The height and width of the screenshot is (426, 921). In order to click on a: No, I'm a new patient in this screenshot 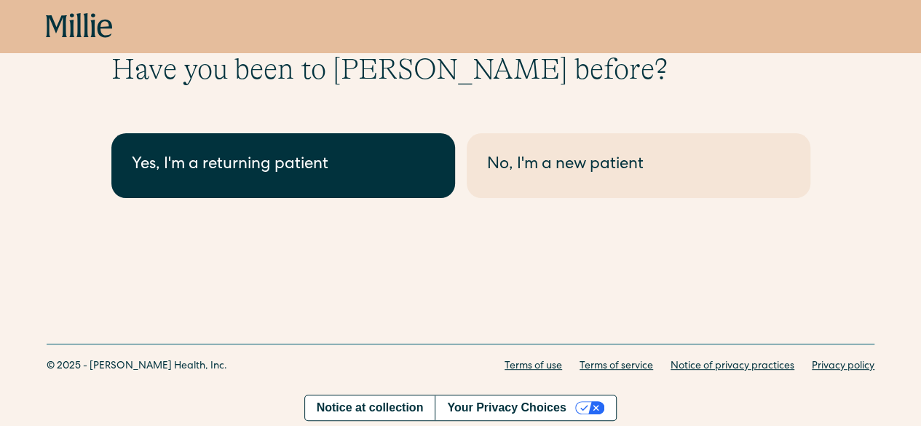, I will do `click(638, 165)`.